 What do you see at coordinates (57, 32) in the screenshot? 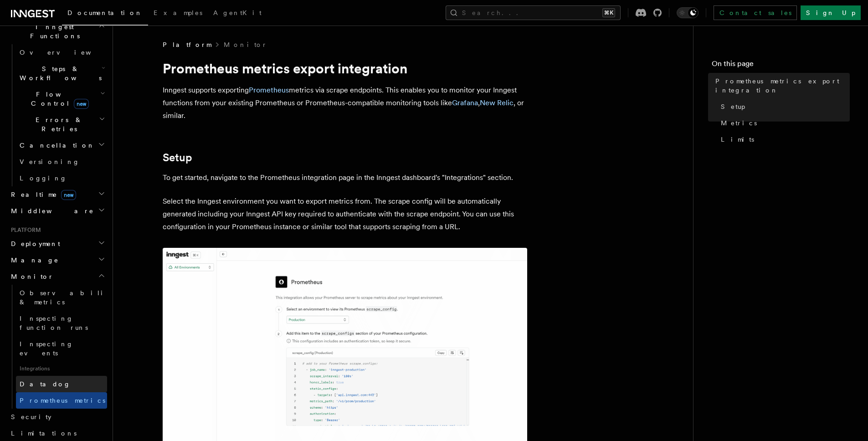
I see `button: Inngest Functions` at bounding box center [57, 32].